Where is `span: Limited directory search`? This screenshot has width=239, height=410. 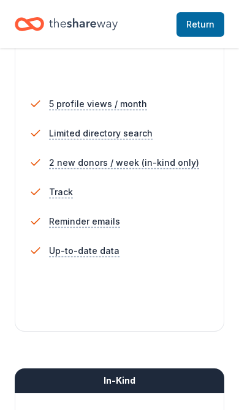 span: Limited directory search is located at coordinates (100, 133).